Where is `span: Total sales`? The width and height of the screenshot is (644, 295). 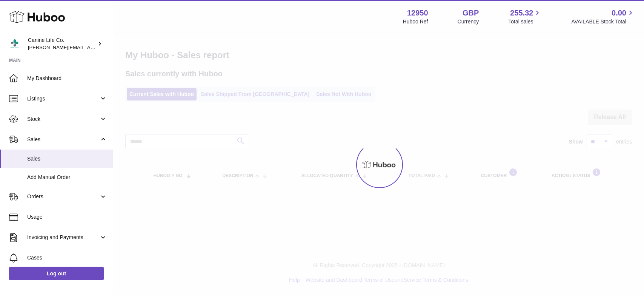
span: Total sales is located at coordinates (525, 21).